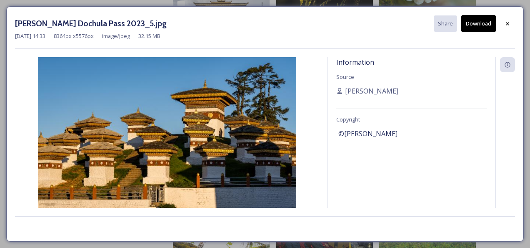  What do you see at coordinates (355, 62) in the screenshot?
I see `span: Information` at bounding box center [355, 62].